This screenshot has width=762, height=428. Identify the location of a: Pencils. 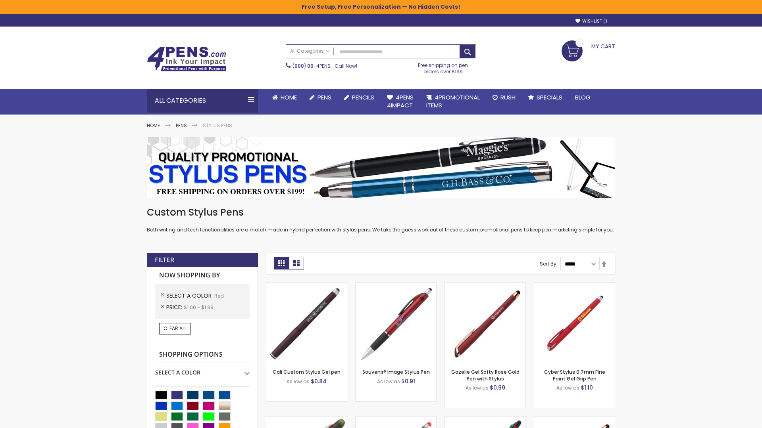
(359, 98).